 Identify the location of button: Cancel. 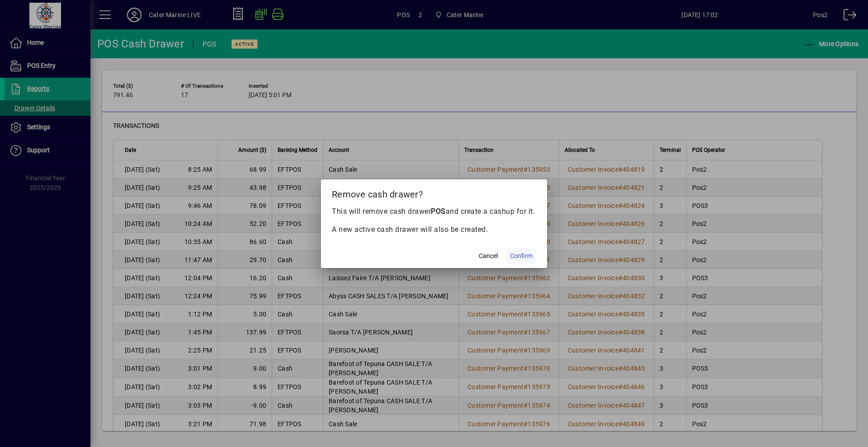
(488, 256).